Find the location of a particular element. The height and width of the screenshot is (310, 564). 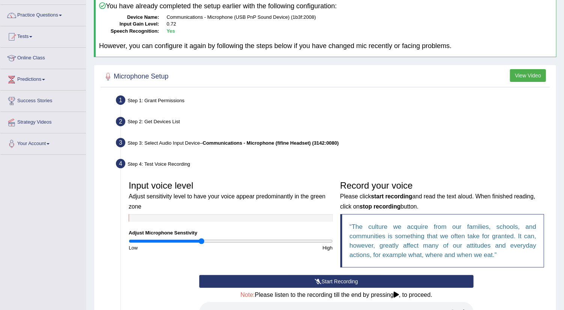

a: Success Stories is located at coordinates (43, 100).